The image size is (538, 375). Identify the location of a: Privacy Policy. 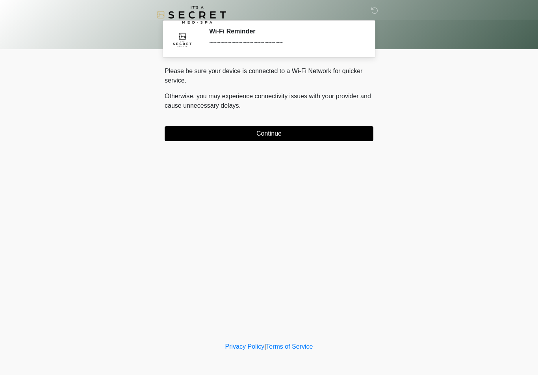
(245, 347).